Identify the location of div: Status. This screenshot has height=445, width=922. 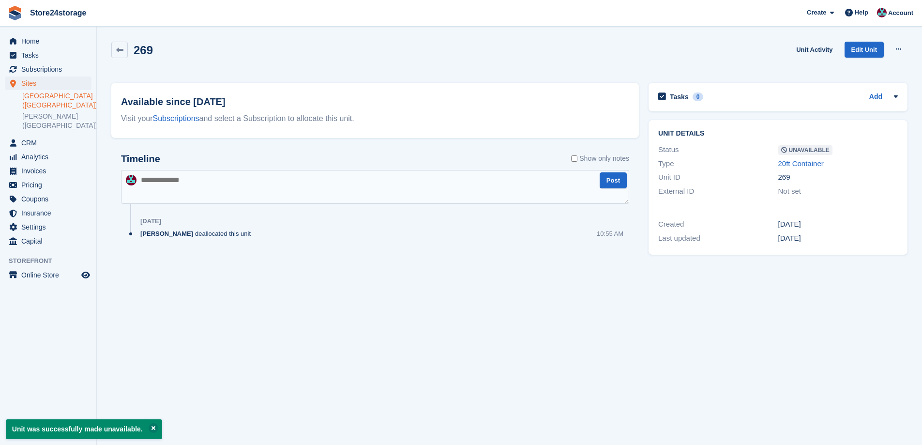
(717, 149).